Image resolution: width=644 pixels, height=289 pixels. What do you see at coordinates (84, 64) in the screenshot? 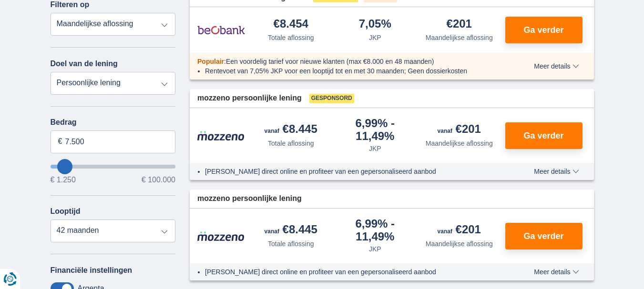
I see `label: Doel van de lening` at bounding box center [84, 64].